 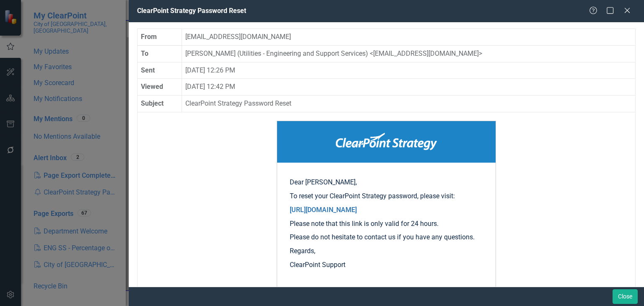 I want to click on th: From, so click(x=160, y=37).